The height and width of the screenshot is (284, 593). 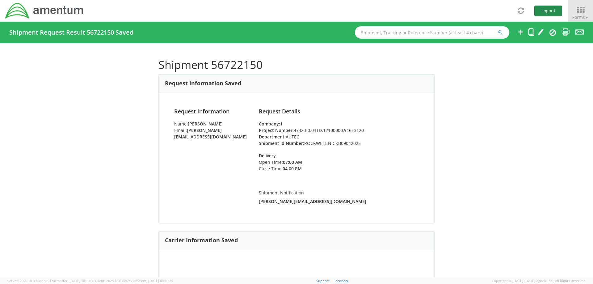 What do you see at coordinates (292, 168) in the screenshot?
I see `strong: 04:00 PM` at bounding box center [292, 168].